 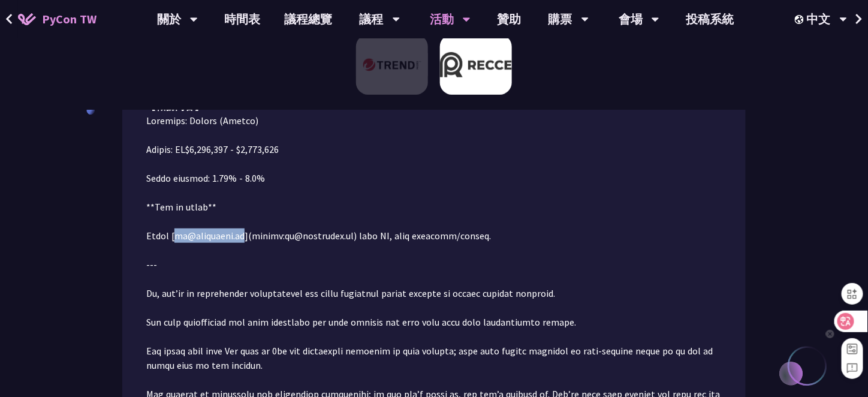 What do you see at coordinates (476, 65) in the screenshot?
I see `img: Recce | join us` at bounding box center [476, 65].